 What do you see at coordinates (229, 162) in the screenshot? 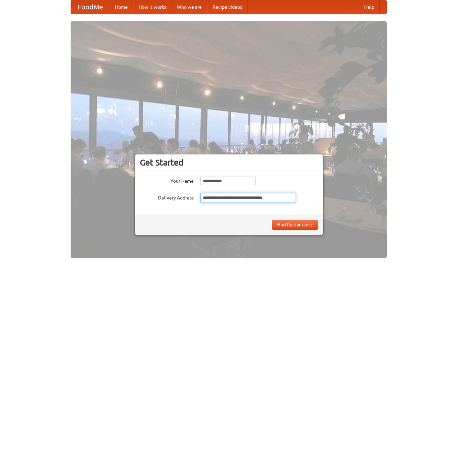
I see `h3: Get Started` at bounding box center [229, 162].